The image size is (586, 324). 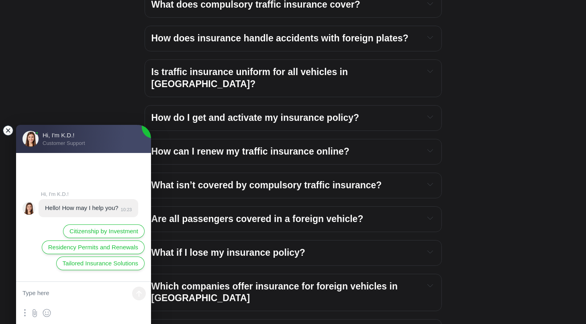 I want to click on jdiv: Hello! How may I help you?, so click(x=81, y=207).